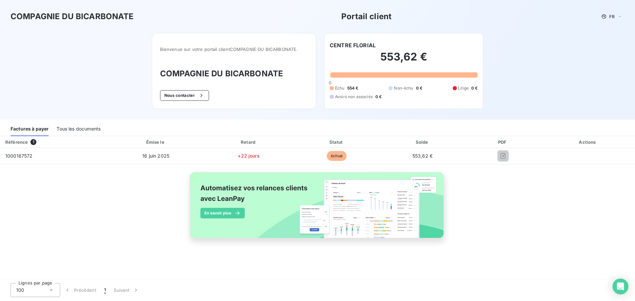 The height and width of the screenshot is (301, 635). What do you see at coordinates (503, 142) in the screenshot?
I see `div: PDF` at bounding box center [503, 142].